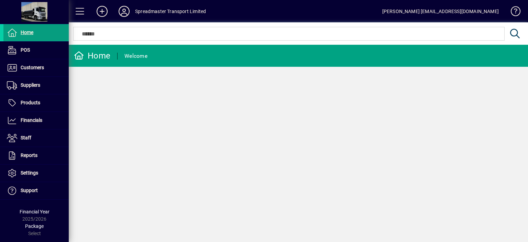 The width and height of the screenshot is (528, 242). What do you see at coordinates (29, 173) in the screenshot?
I see `span: Settings` at bounding box center [29, 173].